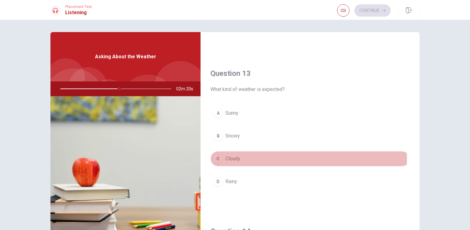  I want to click on button: DRainy, so click(310, 181).